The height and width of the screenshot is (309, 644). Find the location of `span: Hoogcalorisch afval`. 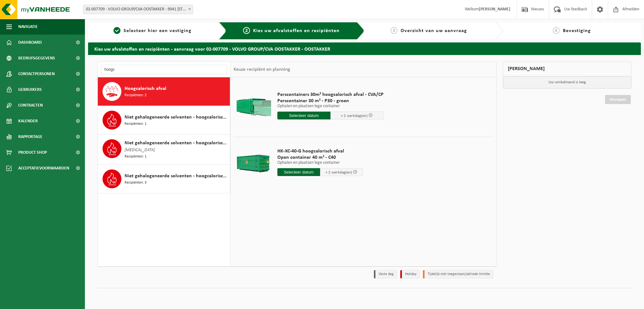

span: Hoogcalorisch afval is located at coordinates (145, 89).